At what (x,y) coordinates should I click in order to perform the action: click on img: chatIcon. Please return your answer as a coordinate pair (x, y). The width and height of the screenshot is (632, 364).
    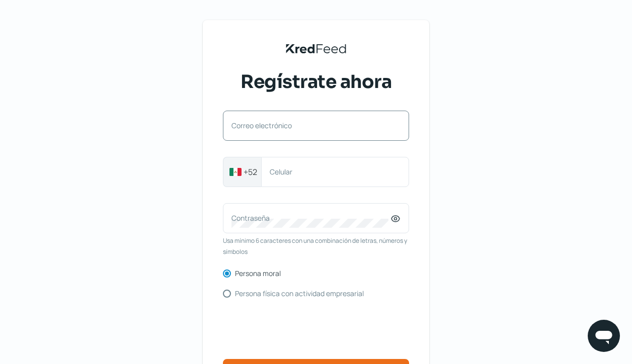
    Looking at the image, I should click on (604, 336).